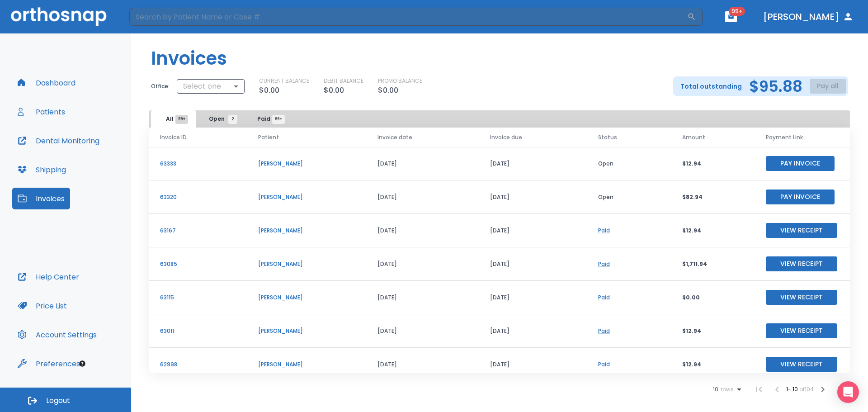 The width and height of the screenshot is (868, 412). Describe the element at coordinates (408, 17) in the screenshot. I see `input: Search by Patient Name or Case #` at that location.